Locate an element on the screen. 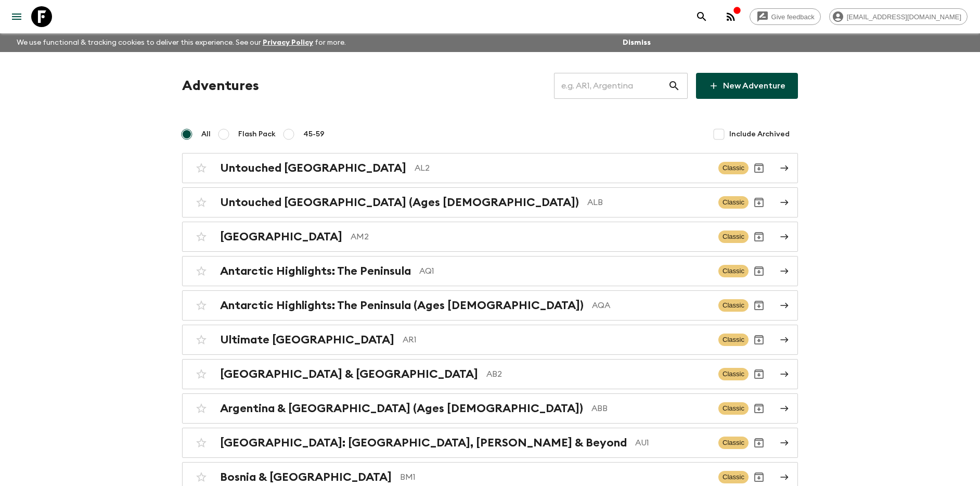 This screenshot has width=980, height=486. span: Include Archived is located at coordinates (759, 134).